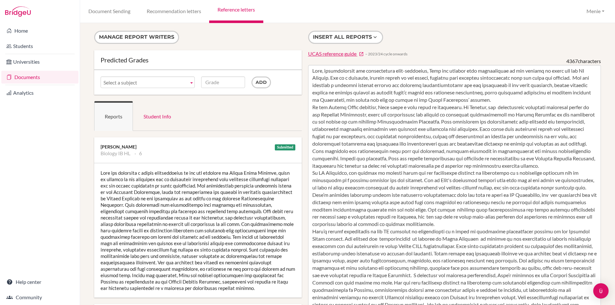 This screenshot has width=615, height=305. I want to click on button: Manage report writers, so click(137, 37).